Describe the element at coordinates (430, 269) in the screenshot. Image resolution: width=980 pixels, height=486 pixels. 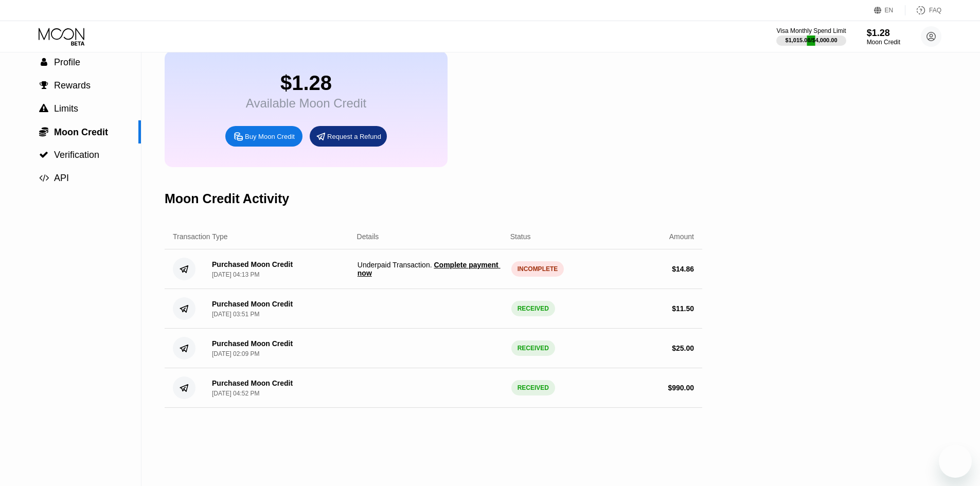
I see `span: Underpaid Transaction .` at that location.